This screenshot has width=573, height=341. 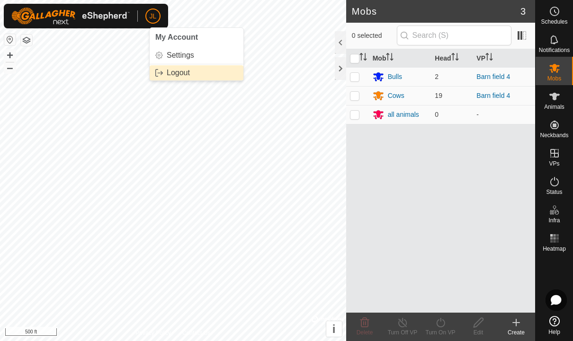 What do you see at coordinates (395, 77) in the screenshot?
I see `div: Bulls` at bounding box center [395, 77].